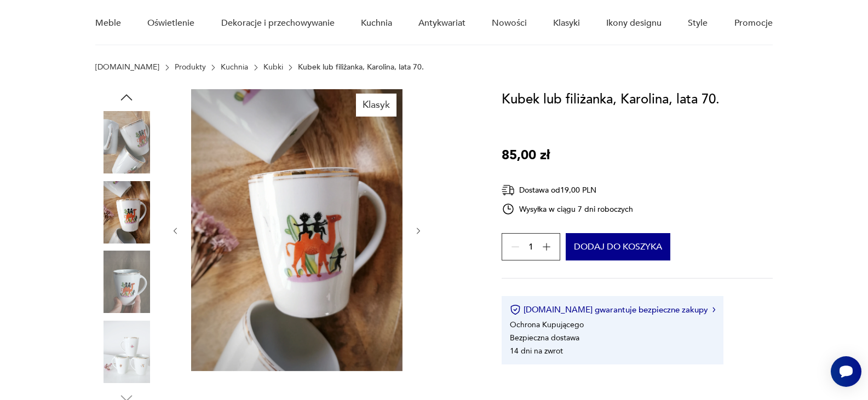 The image size is (868, 400). Describe the element at coordinates (108, 23) in the screenshot. I see `a: Meble` at that location.